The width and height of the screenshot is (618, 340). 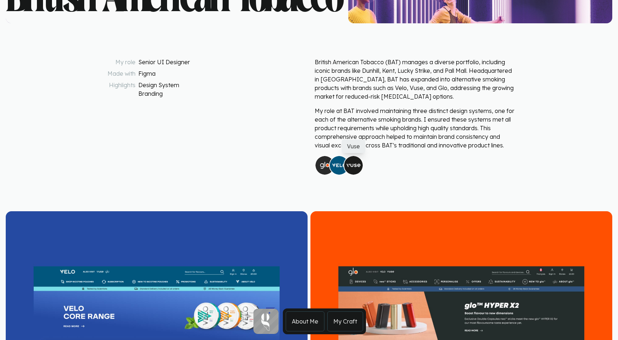 I want to click on a: Home, so click(x=266, y=321).